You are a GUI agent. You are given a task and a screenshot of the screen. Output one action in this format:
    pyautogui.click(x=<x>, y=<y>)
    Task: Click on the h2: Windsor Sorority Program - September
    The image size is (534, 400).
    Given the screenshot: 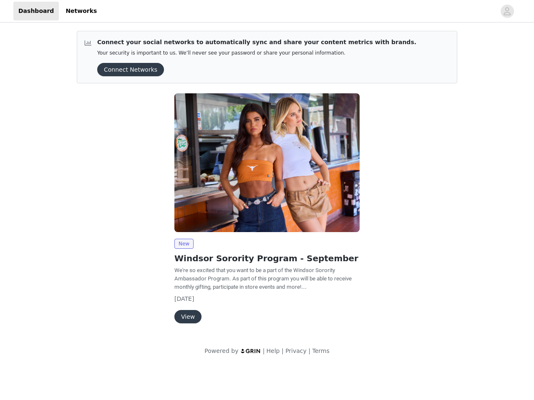 What is the action you would take?
    pyautogui.click(x=267, y=258)
    